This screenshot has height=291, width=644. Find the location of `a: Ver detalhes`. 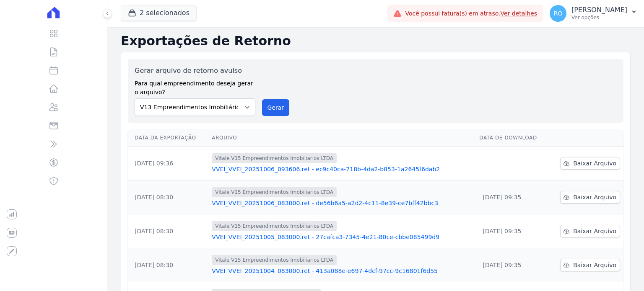

a: Ver detalhes is located at coordinates (520, 14).